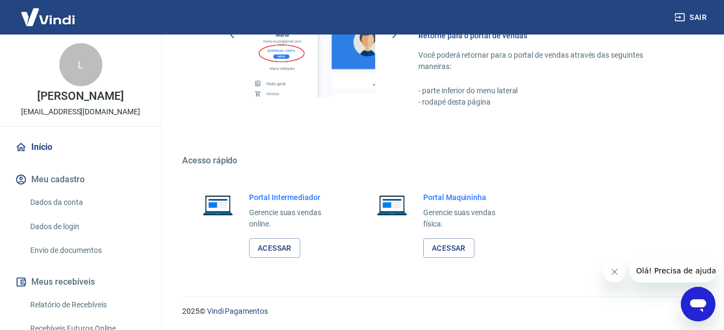 Image resolution: width=724 pixels, height=330 pixels. What do you see at coordinates (87, 202) in the screenshot?
I see `a: Dados da conta` at bounding box center [87, 202].